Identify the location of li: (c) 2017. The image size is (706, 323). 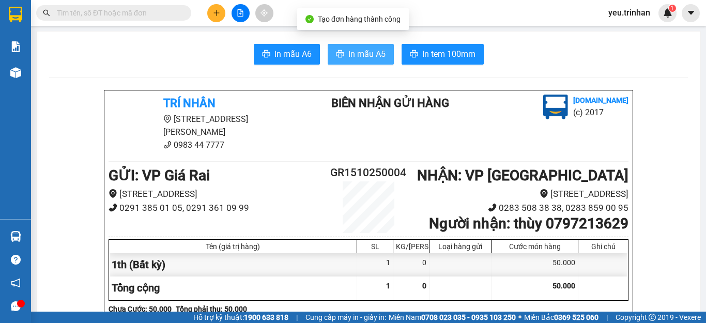
(601, 112).